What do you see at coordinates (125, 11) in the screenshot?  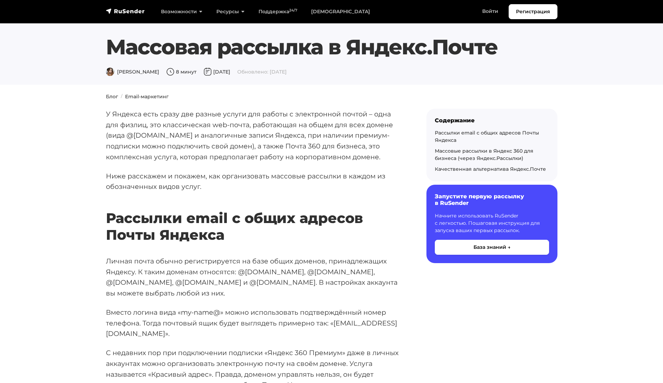 I see `img: RuSender` at bounding box center [125, 11].